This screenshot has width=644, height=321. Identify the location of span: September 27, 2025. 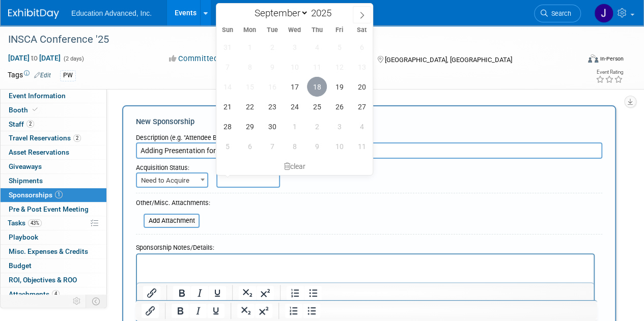
(361, 106).